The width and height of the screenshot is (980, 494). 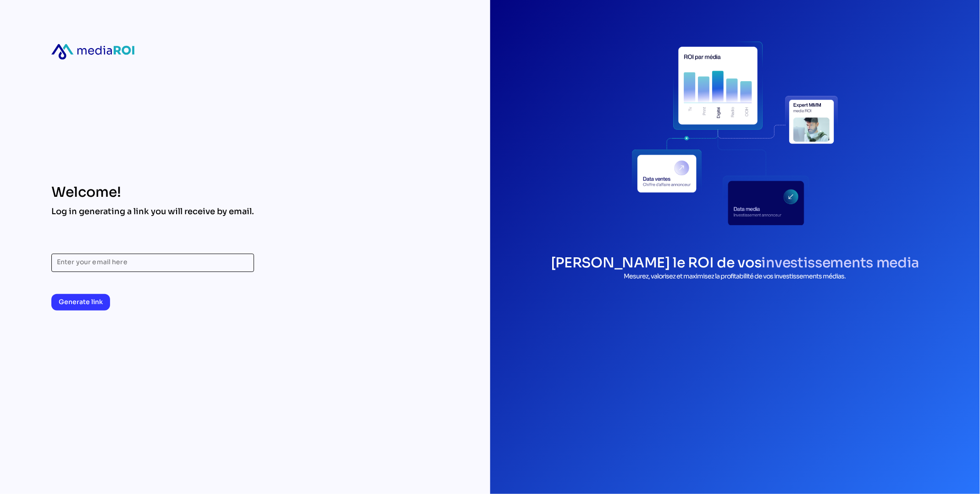 What do you see at coordinates (81, 302) in the screenshot?
I see `button: Generate link` at bounding box center [81, 302].